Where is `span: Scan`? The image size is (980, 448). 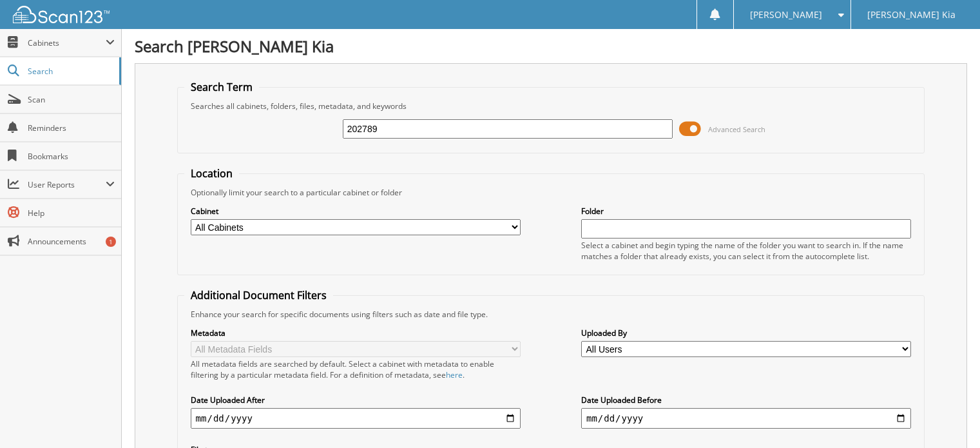 span: Scan is located at coordinates (71, 99).